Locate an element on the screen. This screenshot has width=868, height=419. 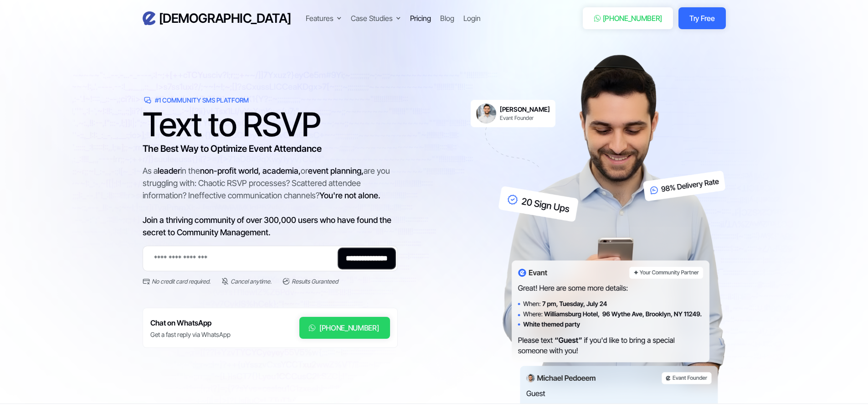
div: #1 Community SMS Platform is located at coordinates (202, 101).